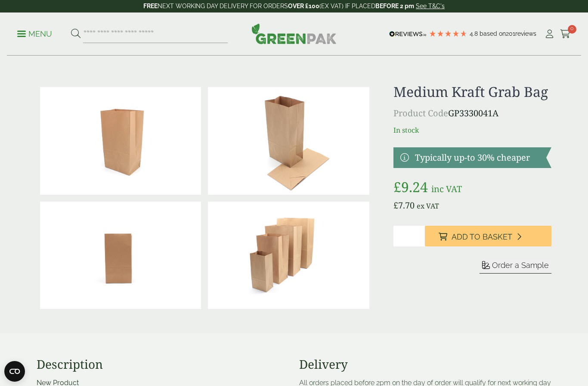 The height and width of the screenshot is (386, 588). What do you see at coordinates (426, 364) in the screenshot?
I see `h3: Delivery` at bounding box center [426, 364].